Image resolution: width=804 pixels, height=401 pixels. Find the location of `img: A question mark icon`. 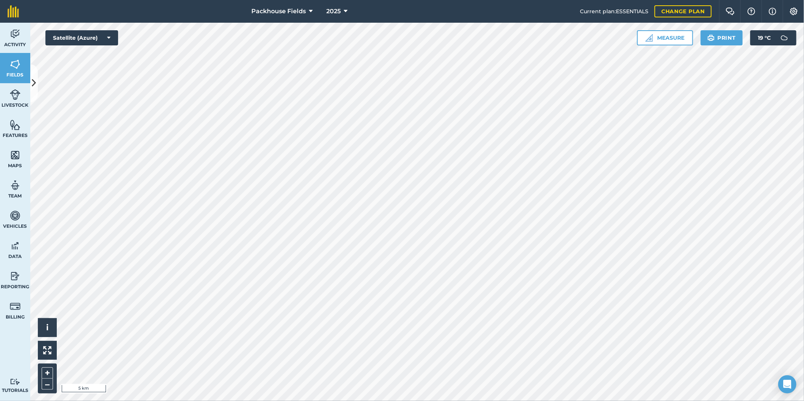

img: A question mark icon is located at coordinates (752, 11).